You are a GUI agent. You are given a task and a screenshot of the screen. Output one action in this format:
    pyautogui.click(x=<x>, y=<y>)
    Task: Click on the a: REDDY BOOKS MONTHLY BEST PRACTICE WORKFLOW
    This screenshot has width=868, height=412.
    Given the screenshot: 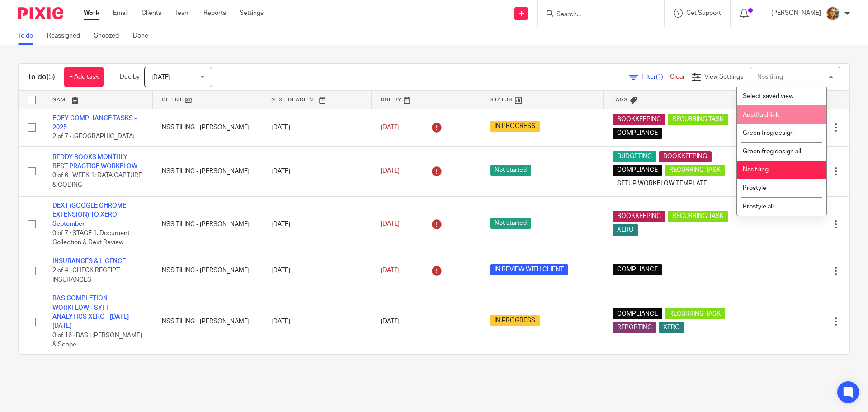 What is the action you would take?
    pyautogui.click(x=95, y=162)
    